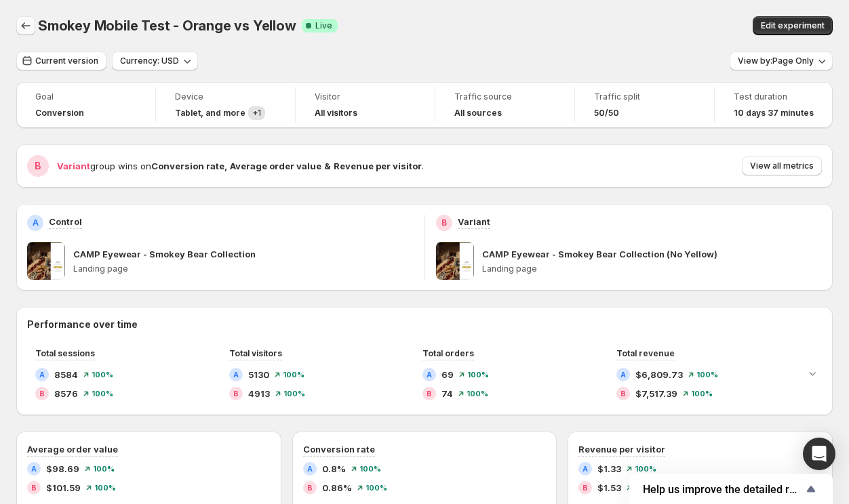  I want to click on h3: Conversion rate, so click(339, 449).